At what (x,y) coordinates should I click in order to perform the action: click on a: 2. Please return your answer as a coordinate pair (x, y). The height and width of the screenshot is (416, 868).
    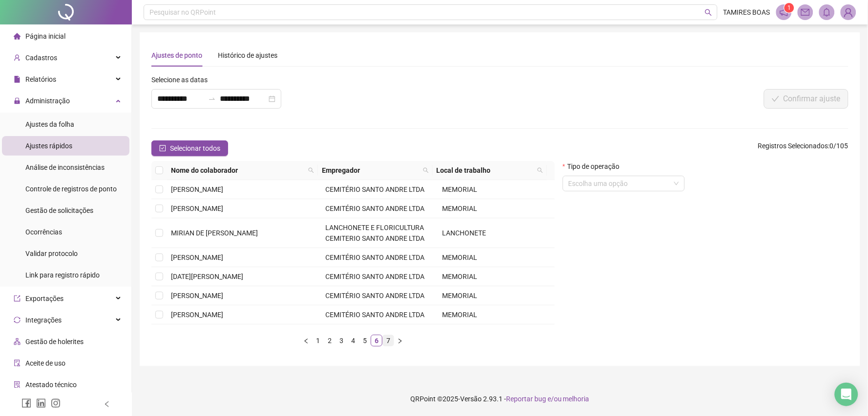
    Looking at the image, I should click on (330, 340).